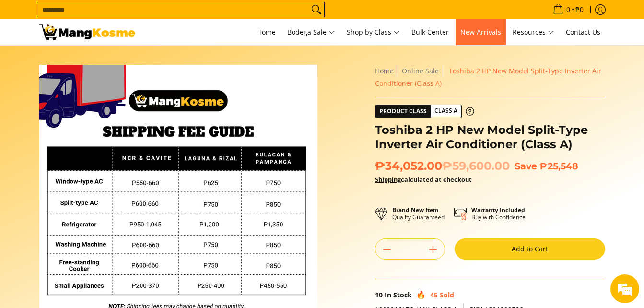 This screenshot has width=644, height=308. Describe the element at coordinates (579, 10) in the screenshot. I see `span: ₱0` at that location.